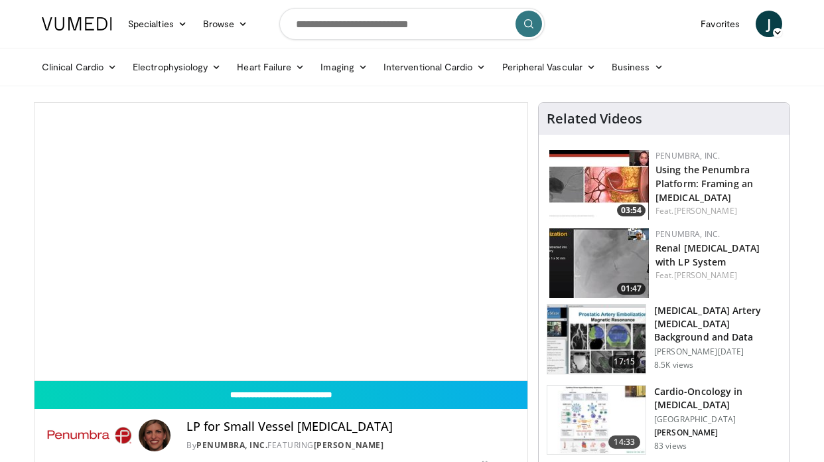 This screenshot has height=462, width=824. What do you see at coordinates (596, 420) in the screenshot?
I see `img: 48adadd5-bc2e-4744-82ff-09392b466189.150x105_q85_crop-smart_upscale.jpg` at bounding box center [596, 420].